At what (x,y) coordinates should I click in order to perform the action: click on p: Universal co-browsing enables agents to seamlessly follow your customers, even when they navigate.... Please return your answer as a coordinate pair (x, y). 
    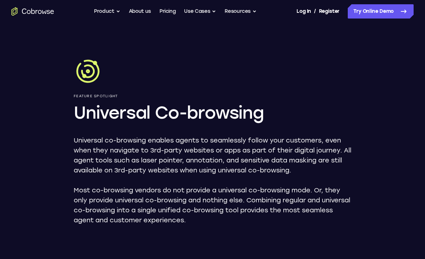
    Looking at the image, I should click on (212, 155).